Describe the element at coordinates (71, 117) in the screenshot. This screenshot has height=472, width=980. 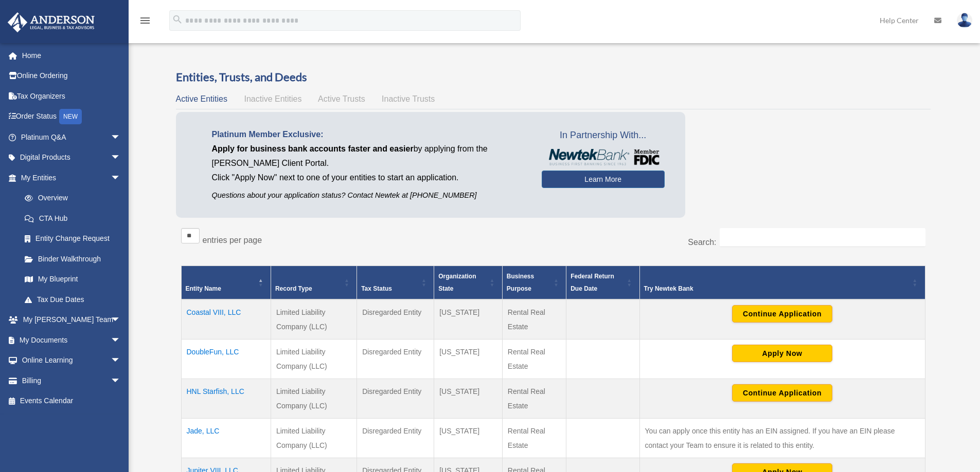
I see `a: Order StatusNEW` at that location.